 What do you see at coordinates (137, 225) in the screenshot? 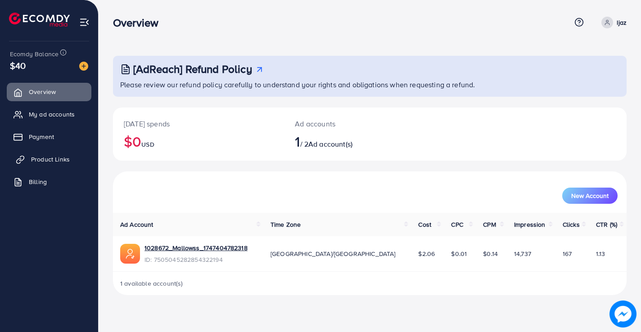
I see `span: Ad Account` at bounding box center [137, 225].